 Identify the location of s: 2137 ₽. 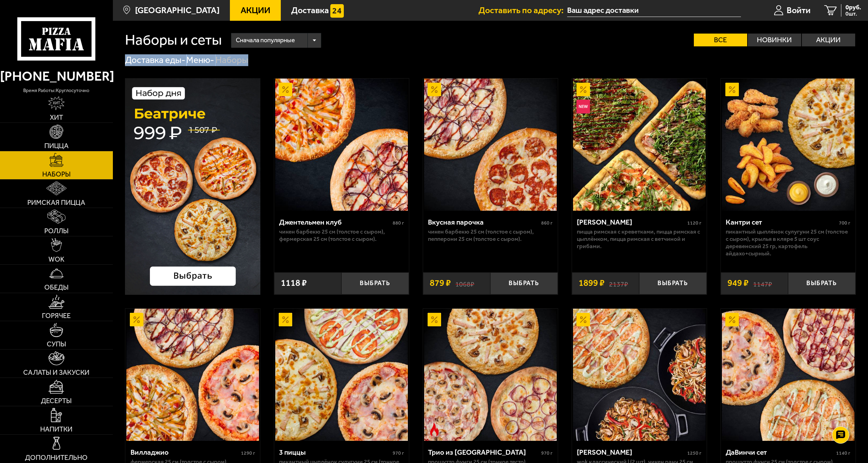
(618, 283).